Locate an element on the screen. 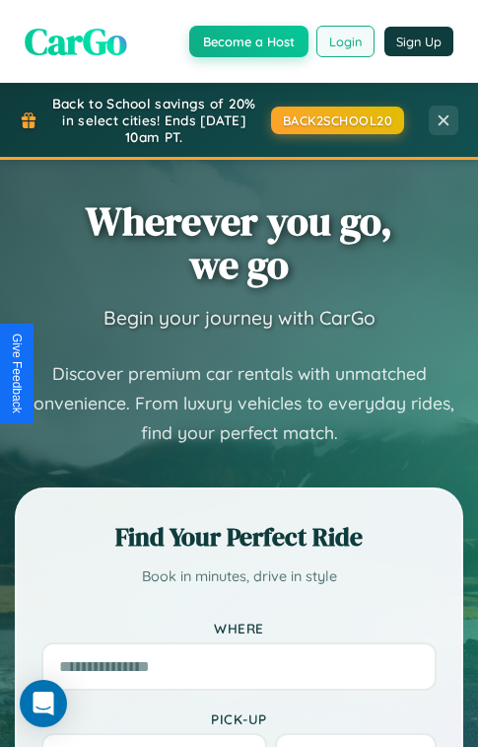  div: Give Feedback is located at coordinates (17, 373).